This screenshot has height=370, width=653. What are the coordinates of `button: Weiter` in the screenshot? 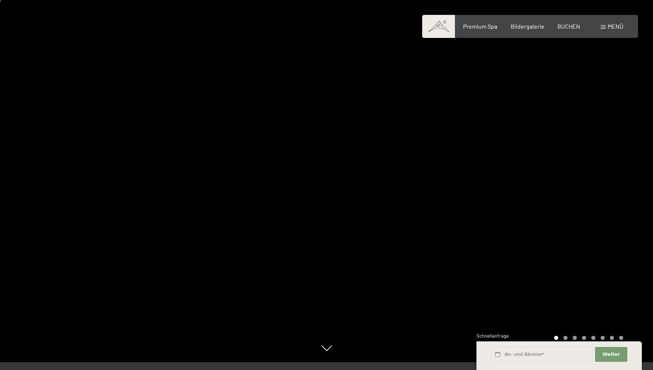 It's located at (611, 354).